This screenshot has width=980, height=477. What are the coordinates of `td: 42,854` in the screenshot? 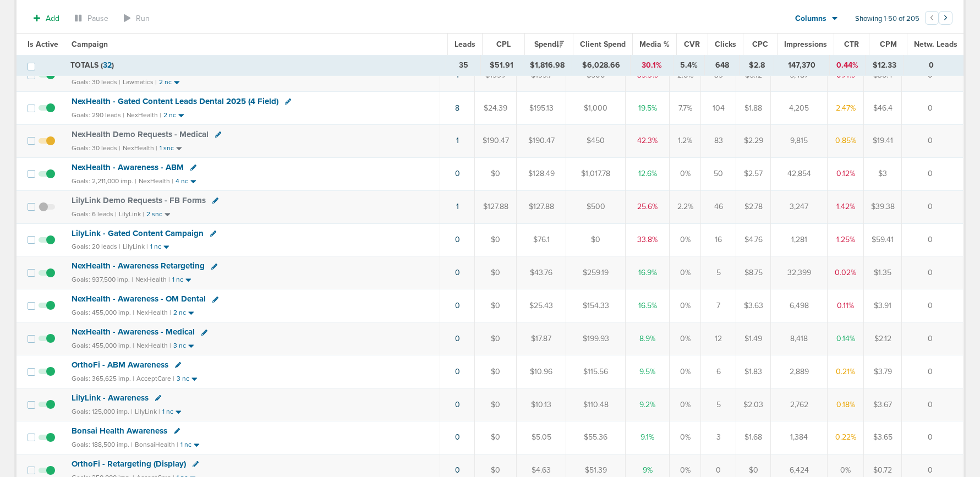 It's located at (799, 174).